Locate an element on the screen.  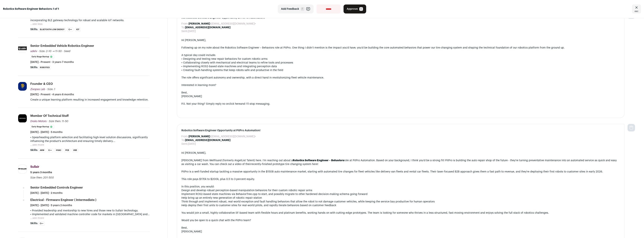
p: Create a unique learning platform resulting in increased engagement and knowledge retention. is located at coordinates (90, 100).